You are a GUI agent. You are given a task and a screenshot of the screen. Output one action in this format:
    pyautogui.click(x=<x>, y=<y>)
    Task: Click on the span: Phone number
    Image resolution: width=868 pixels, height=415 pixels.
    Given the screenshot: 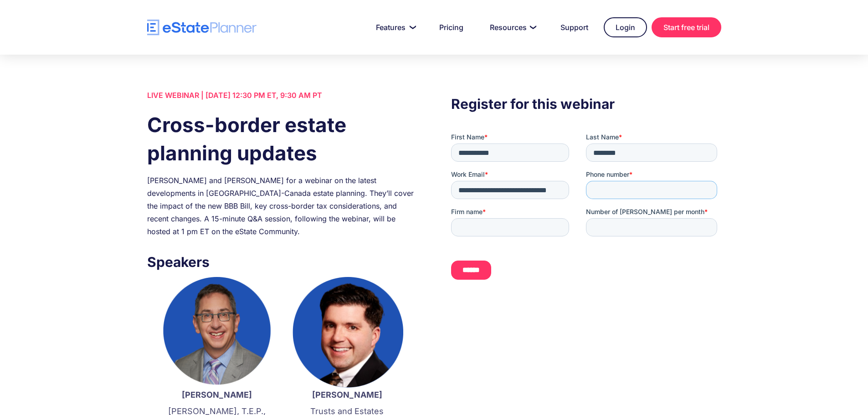 What is the action you would take?
    pyautogui.click(x=156, y=41)
    